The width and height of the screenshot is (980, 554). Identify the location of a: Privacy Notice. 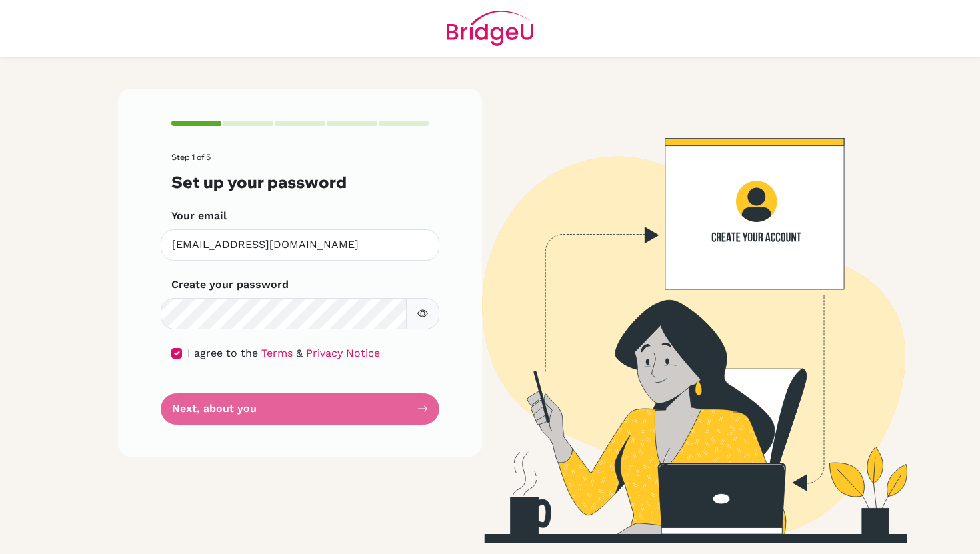
(343, 353).